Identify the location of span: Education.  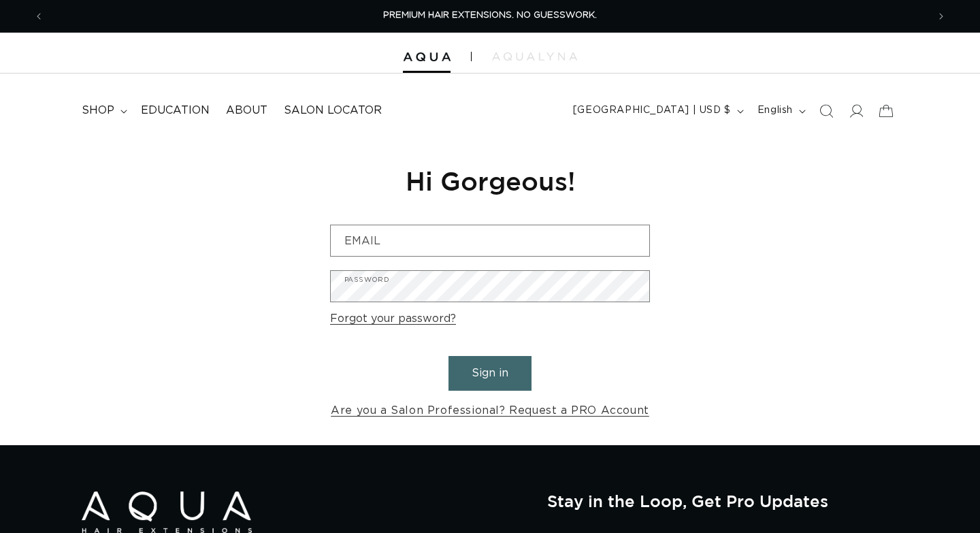
(175, 110).